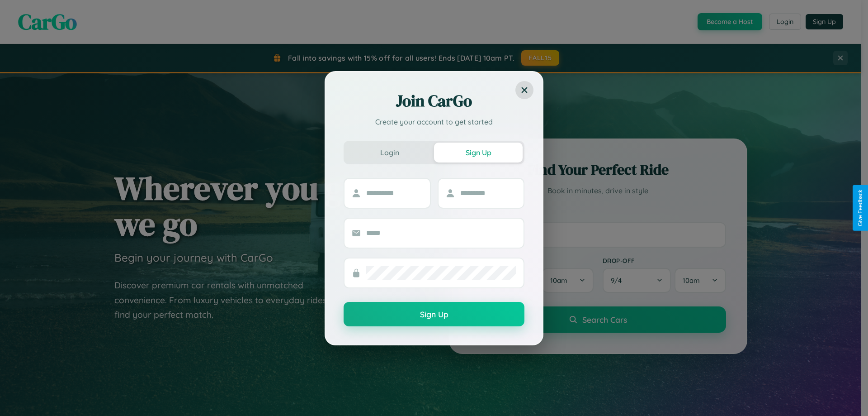  What do you see at coordinates (390, 152) in the screenshot?
I see `button: Login` at bounding box center [390, 152].